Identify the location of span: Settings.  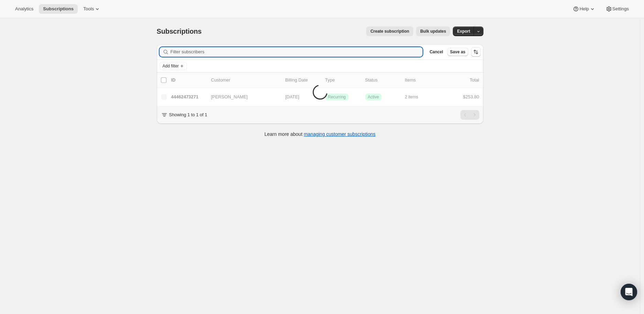
(621, 9).